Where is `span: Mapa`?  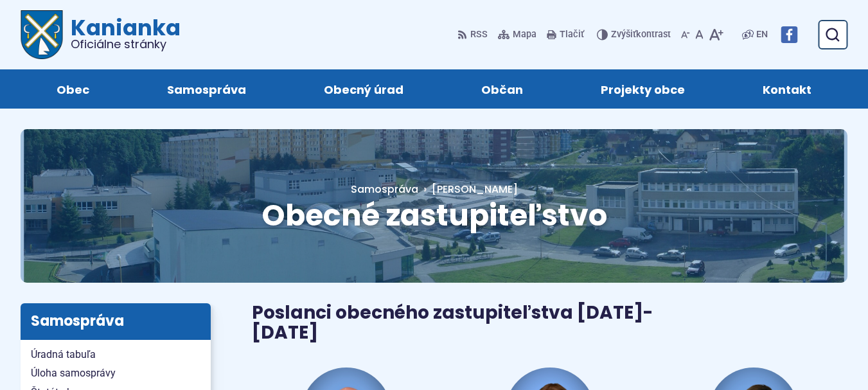 span: Mapa is located at coordinates (525, 35).